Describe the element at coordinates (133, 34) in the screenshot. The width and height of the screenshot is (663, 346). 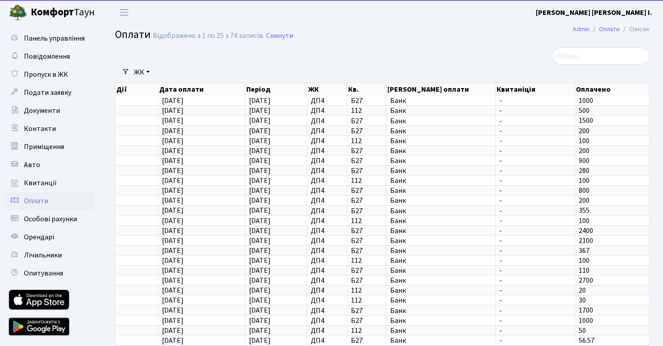
I see `span: Оплати` at that location.